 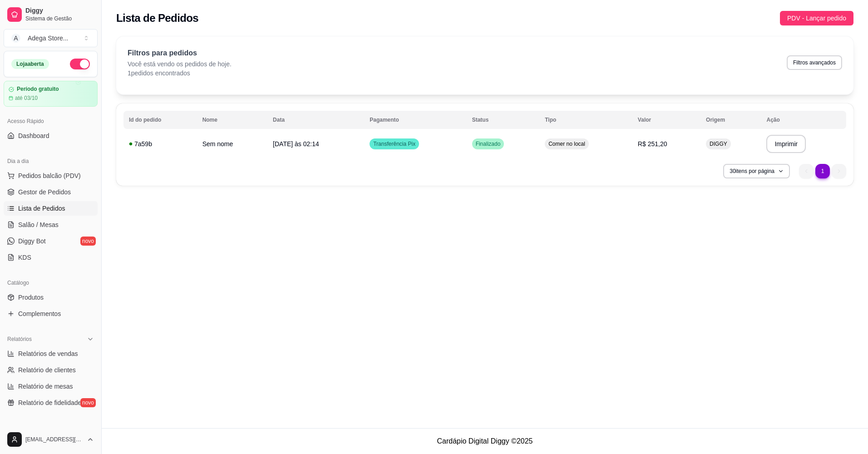 What do you see at coordinates (160, 144) in the screenshot?
I see `div: 7a59b` at bounding box center [160, 144].